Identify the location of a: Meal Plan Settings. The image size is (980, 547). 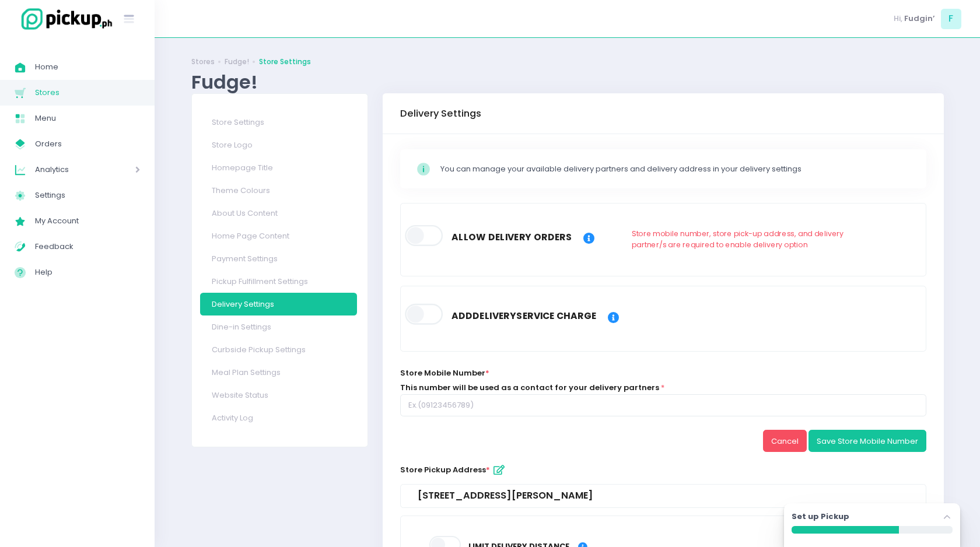
(278, 372).